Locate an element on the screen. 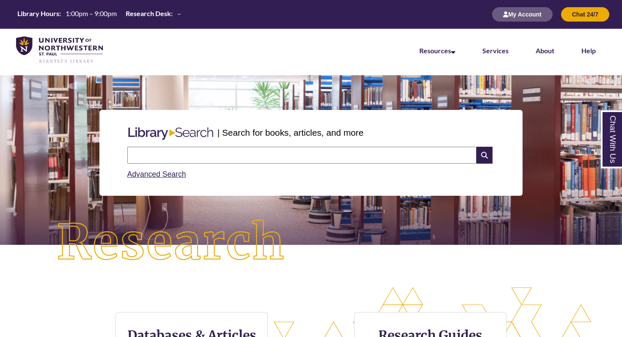 The height and width of the screenshot is (337, 622). img: Libary Search is located at coordinates (170, 134).